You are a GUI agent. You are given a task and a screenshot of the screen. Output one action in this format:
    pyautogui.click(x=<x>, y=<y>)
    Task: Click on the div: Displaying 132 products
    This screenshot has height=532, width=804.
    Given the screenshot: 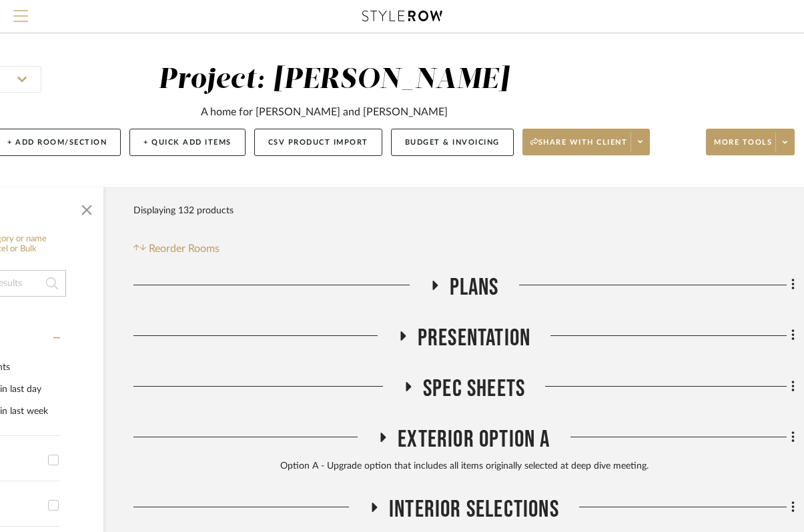 What is the action you would take?
    pyautogui.click(x=183, y=211)
    